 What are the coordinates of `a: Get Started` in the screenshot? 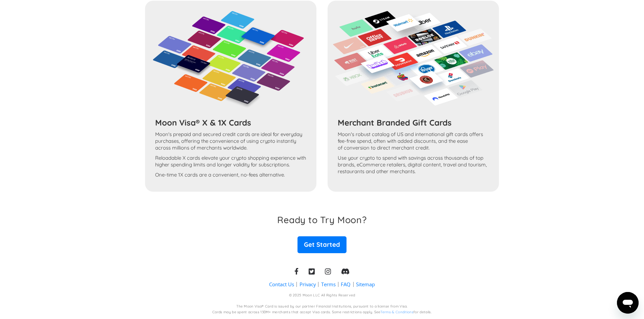 It's located at (322, 245).